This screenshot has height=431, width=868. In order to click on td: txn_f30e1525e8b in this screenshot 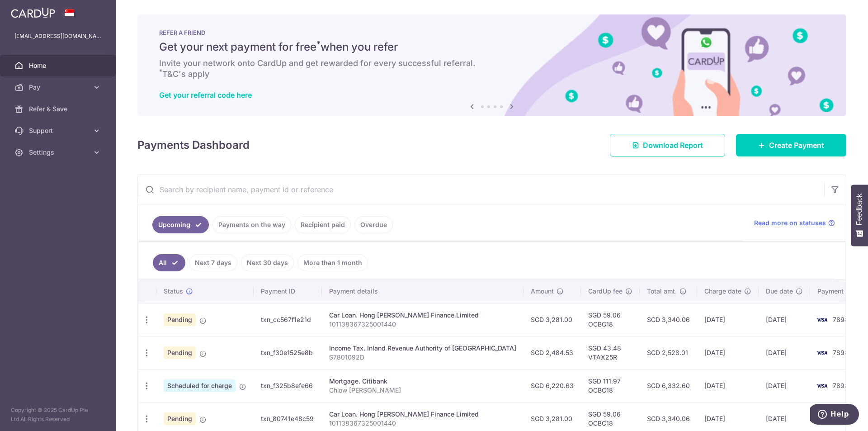, I will do `click(288, 352)`.